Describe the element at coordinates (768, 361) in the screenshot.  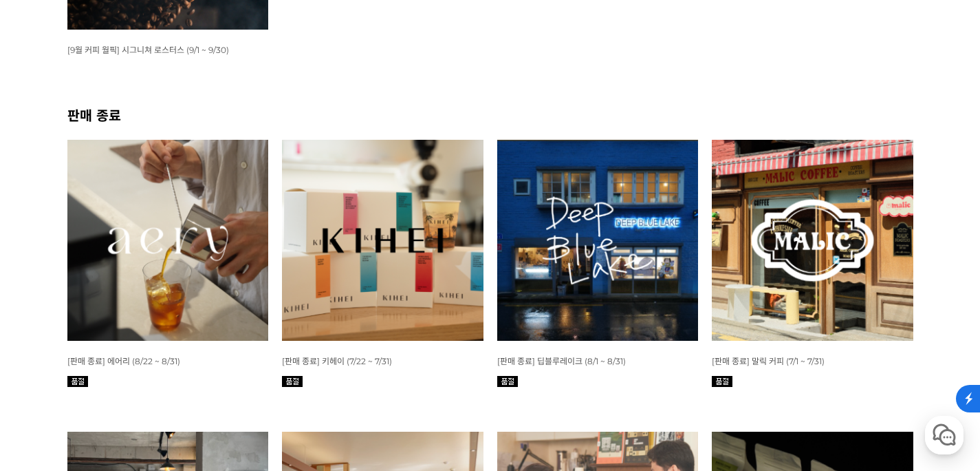
I see `span: [판매 종료] 말릭 커피 (7/1 ~ 7/31)` at that location.